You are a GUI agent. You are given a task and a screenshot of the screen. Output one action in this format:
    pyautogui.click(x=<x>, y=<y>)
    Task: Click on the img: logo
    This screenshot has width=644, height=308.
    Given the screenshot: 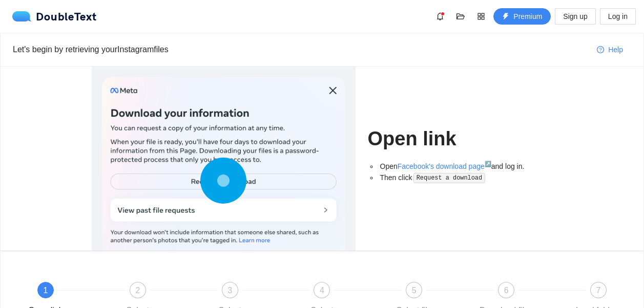 What is the action you would take?
    pyautogui.click(x=24, y=17)
    